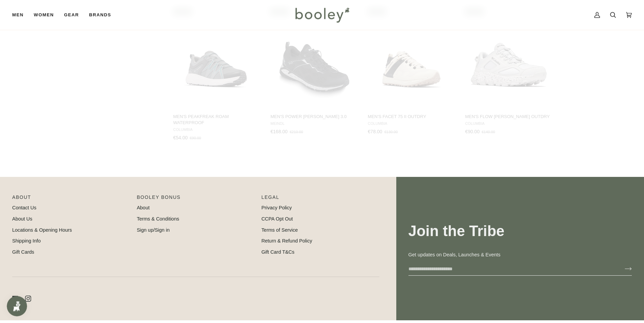 The image size is (644, 323). Describe the element at coordinates (143, 208) in the screenshot. I see `a: About` at that location.